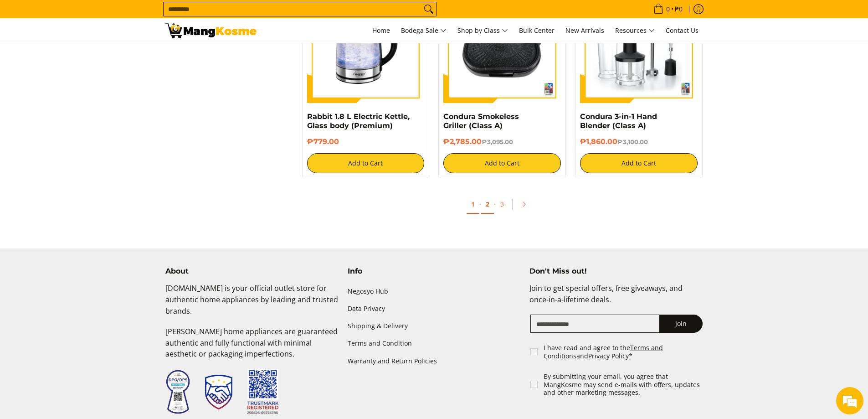 This screenshot has width=868, height=419. Describe the element at coordinates (603, 351) in the screenshot. I see `a: Terms and Conditions` at that location.